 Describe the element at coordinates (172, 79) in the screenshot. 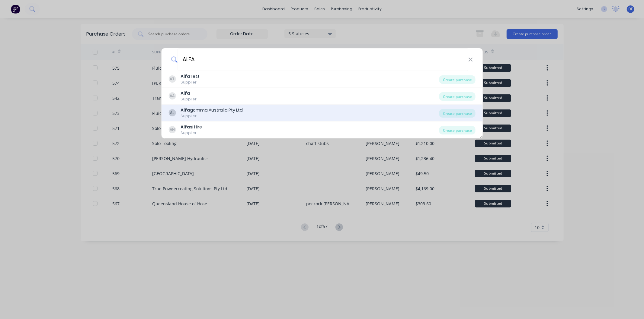

I see `div: AT` at that location.